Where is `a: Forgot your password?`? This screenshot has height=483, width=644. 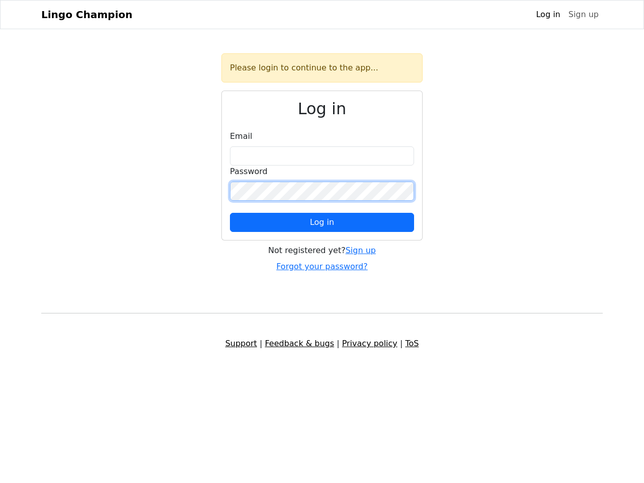
a: Forgot your password? is located at coordinates (322, 266).